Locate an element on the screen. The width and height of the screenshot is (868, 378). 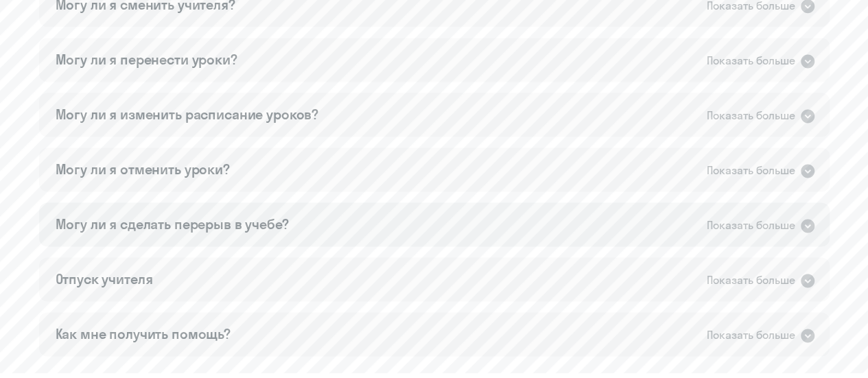
font: Могу ли я изменить расписание уроков? is located at coordinates (186, 114).